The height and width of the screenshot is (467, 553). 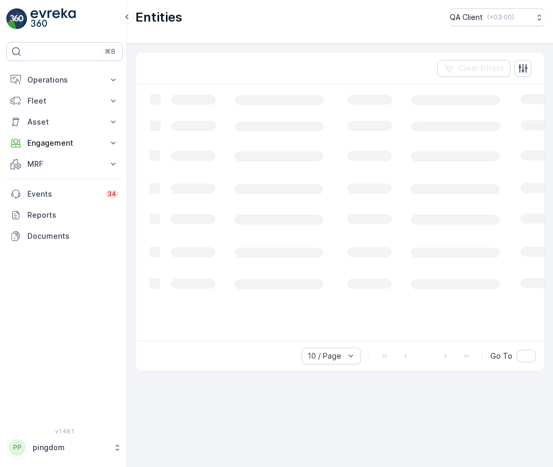 I want to click on button: Operations, so click(x=64, y=80).